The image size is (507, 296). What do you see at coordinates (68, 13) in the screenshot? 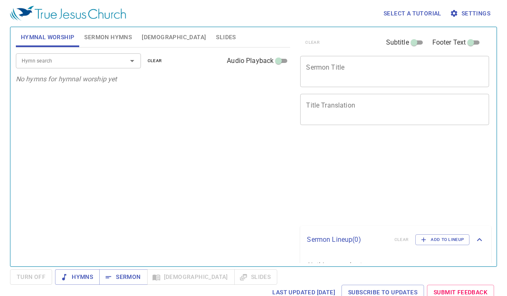
I see `img: True Jesus Church` at bounding box center [68, 13].